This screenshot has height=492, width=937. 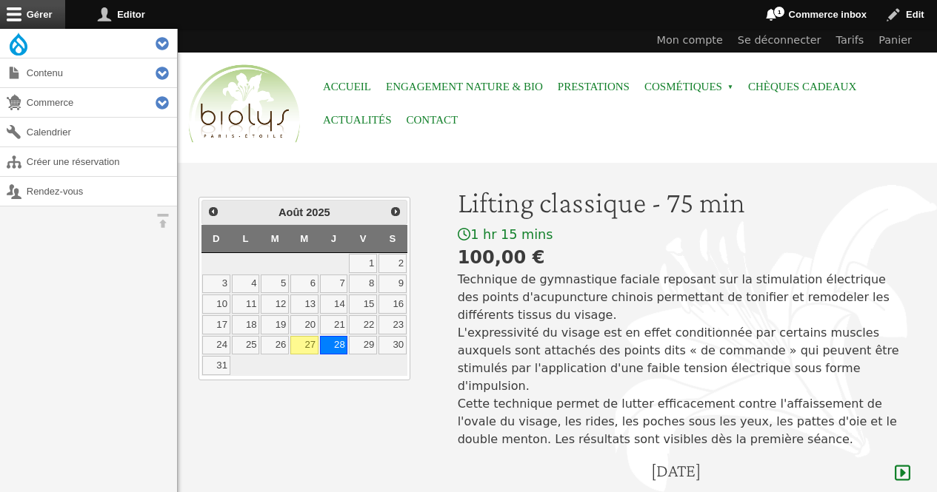 What do you see at coordinates (246, 325) in the screenshot?
I see `a: 18` at bounding box center [246, 325].